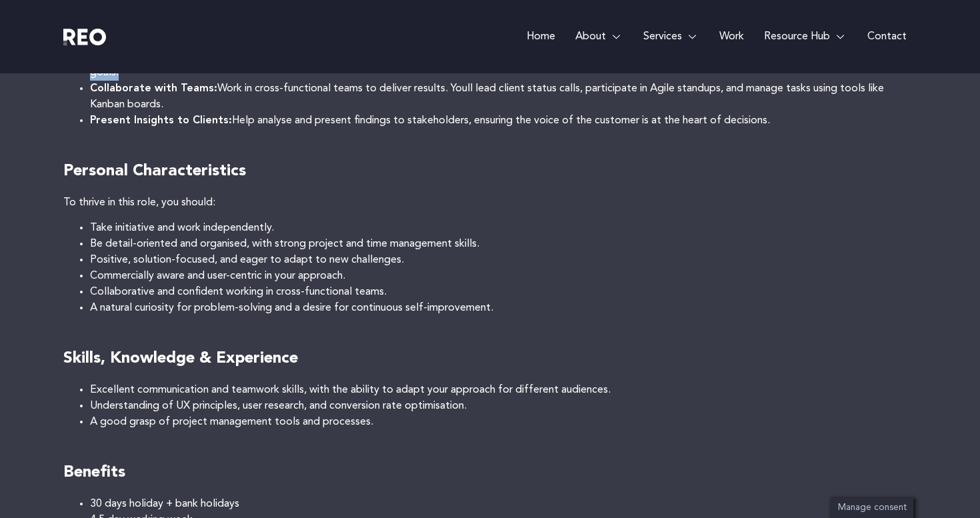 Image resolution: width=980 pixels, height=518 pixels. Describe the element at coordinates (503, 406) in the screenshot. I see `li: Understanding of UX principles, user research, and conversion rate optimisation.` at that location.